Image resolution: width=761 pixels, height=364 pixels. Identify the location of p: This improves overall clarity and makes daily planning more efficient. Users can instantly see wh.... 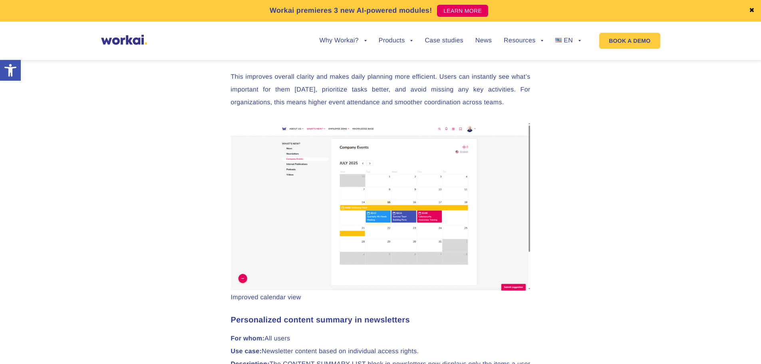
(381, 90).